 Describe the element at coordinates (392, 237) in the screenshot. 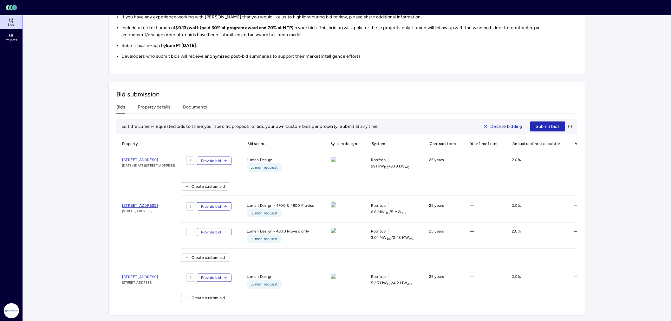

I see `span: 3.01 MW / 2.43 MW` at that location.